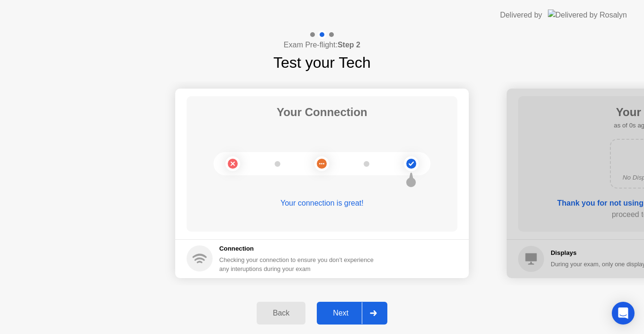 The height and width of the screenshot is (334, 644). I want to click on b: Step 2, so click(349, 44).